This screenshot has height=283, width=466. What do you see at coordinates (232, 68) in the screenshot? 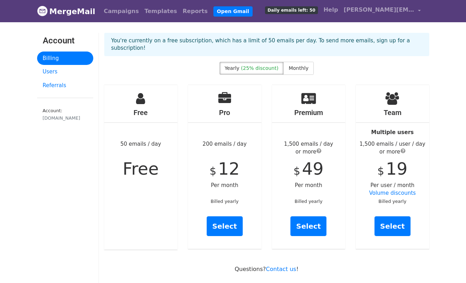
I see `span: Yearly` at bounding box center [232, 68].